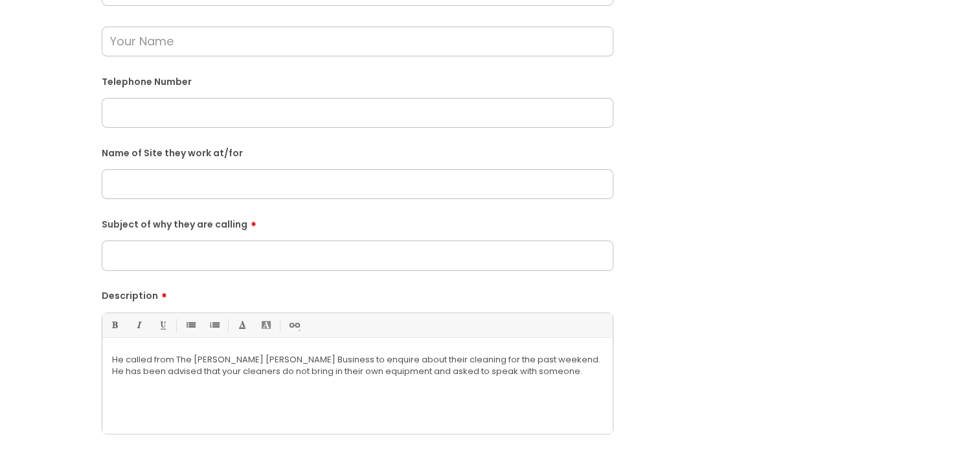 The image size is (980, 459). What do you see at coordinates (114, 325) in the screenshot?
I see `a: Bold (Ctrl-B)` at bounding box center [114, 325].